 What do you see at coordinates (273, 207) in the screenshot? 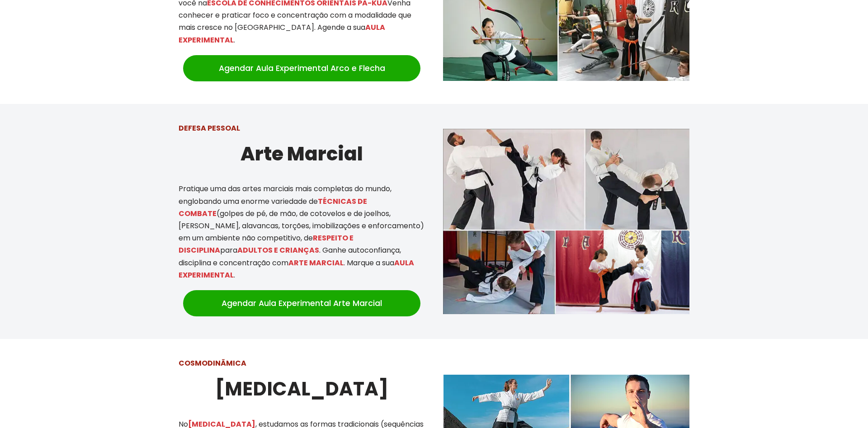
I see `mark: TÉCNICAS DE COMBATE` at bounding box center [273, 207].